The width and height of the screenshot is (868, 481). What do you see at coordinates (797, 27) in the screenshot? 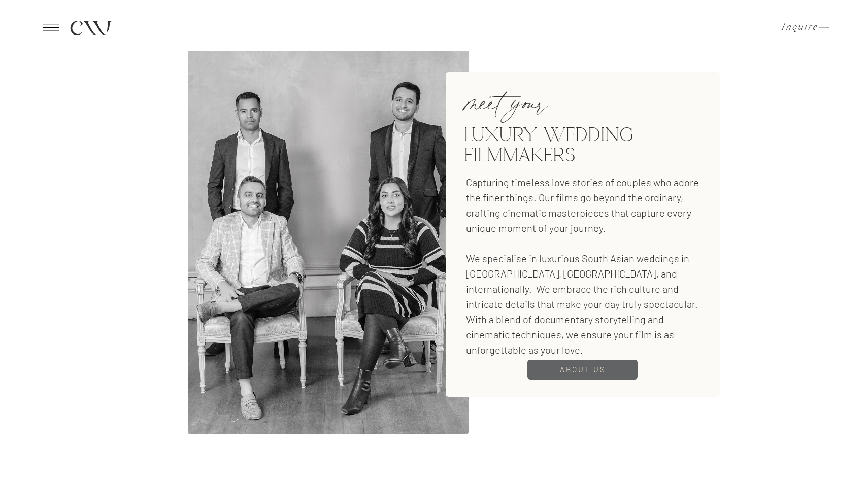
I see `p: Inquire` at bounding box center [797, 27].